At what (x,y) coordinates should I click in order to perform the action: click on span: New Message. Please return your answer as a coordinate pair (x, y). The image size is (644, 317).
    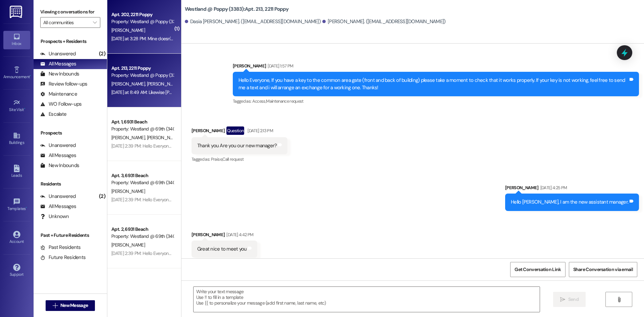
    Looking at the image, I should click on (74, 305).